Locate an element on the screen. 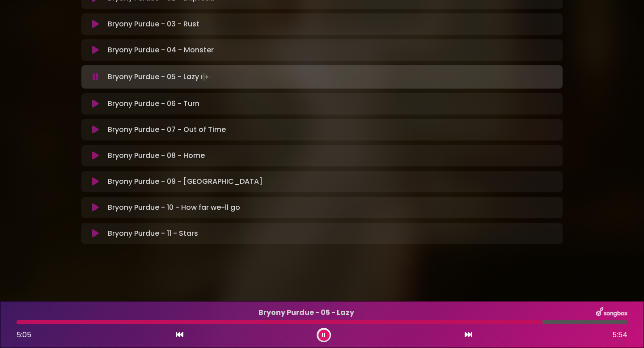  p: Bryony Purdue - 10 - How far we-ll go is located at coordinates (332, 207).